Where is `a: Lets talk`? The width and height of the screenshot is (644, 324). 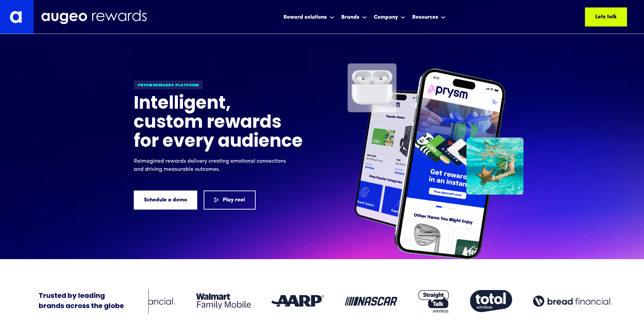
a: Lets talk is located at coordinates (606, 17).